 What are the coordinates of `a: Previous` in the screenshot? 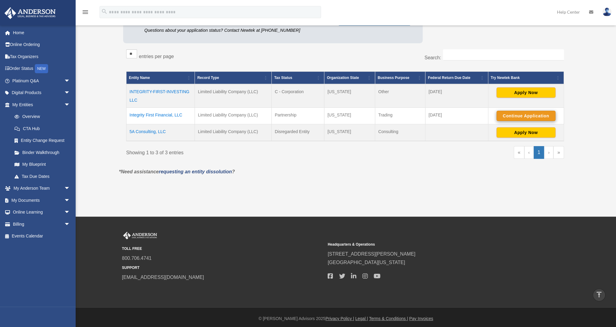 It's located at (529, 152).